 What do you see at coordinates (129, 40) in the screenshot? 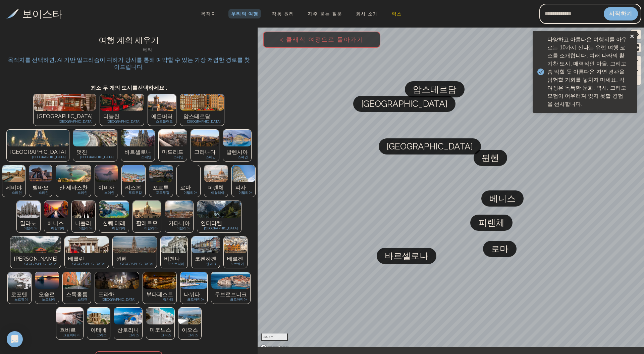
I see `font: 여행 계획 세우기` at bounding box center [129, 40].